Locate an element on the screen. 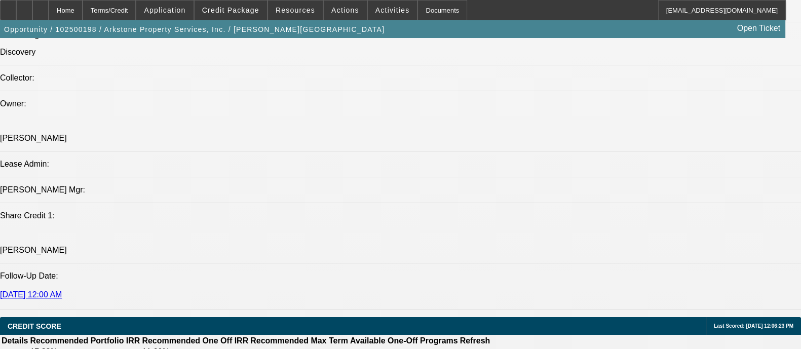 Image resolution: width=801 pixels, height=349 pixels. span: Actions is located at coordinates (345, 10).